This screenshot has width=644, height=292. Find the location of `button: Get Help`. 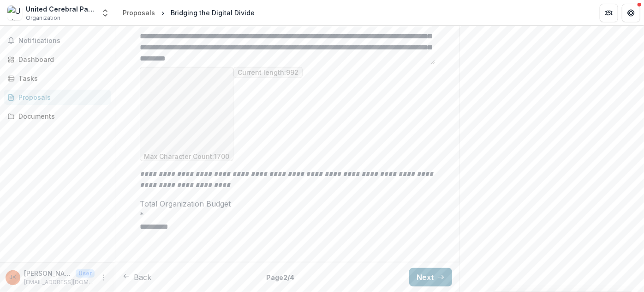

button: Get Help is located at coordinates (631, 13).